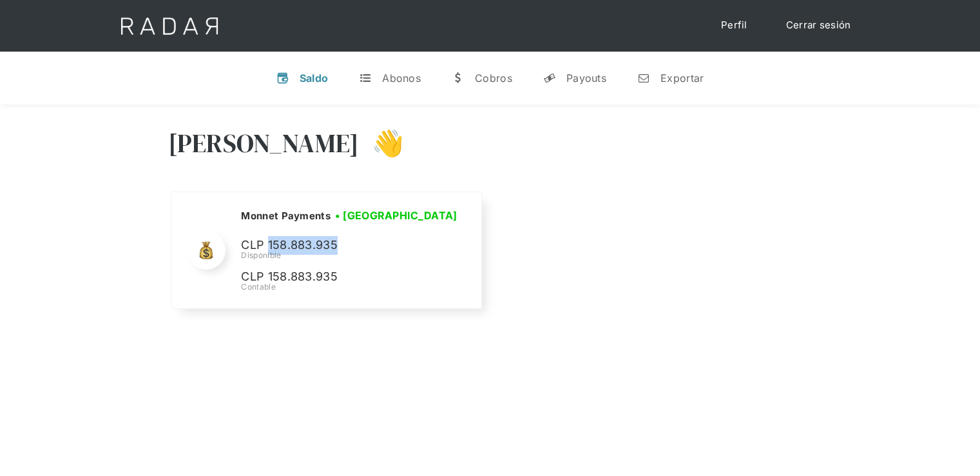 The image size is (980, 476). Describe the element at coordinates (586, 78) in the screenshot. I see `div: Payouts` at that location.